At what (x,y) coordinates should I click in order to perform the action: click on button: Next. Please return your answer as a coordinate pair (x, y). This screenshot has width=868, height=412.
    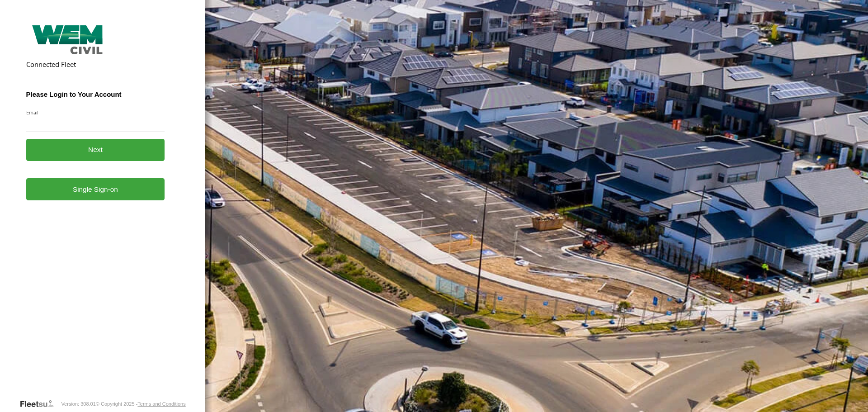
    Looking at the image, I should click on (95, 150).